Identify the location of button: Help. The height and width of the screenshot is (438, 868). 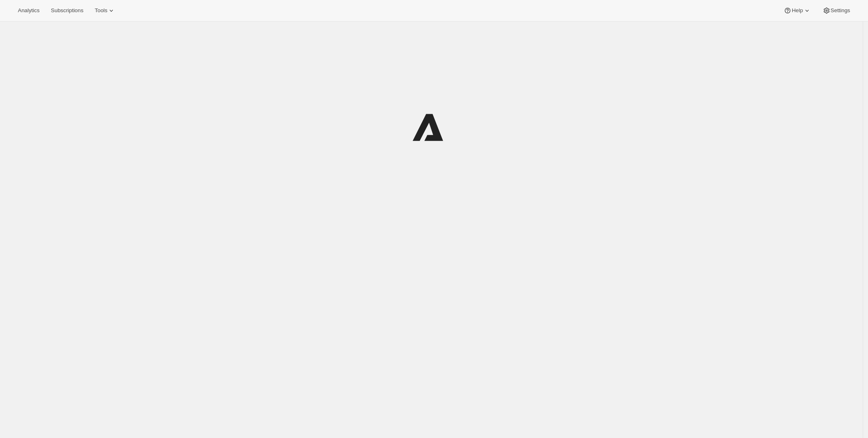
(797, 11).